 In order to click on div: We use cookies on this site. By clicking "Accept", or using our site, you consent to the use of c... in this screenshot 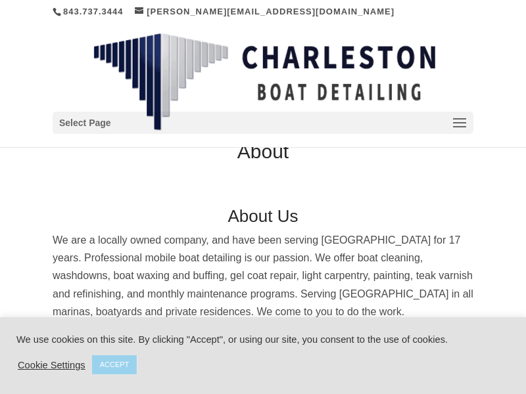, I will do `click(263, 340)`.